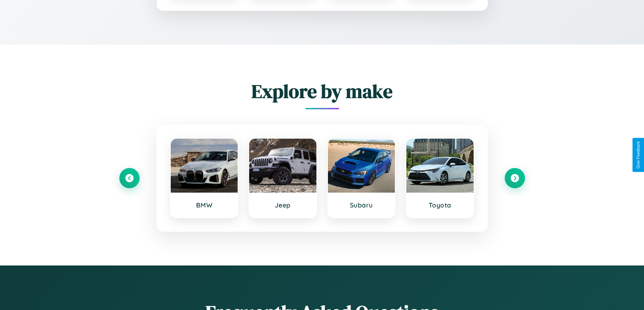  Describe the element at coordinates (638, 155) in the screenshot. I see `div: Give Feedback` at that location.